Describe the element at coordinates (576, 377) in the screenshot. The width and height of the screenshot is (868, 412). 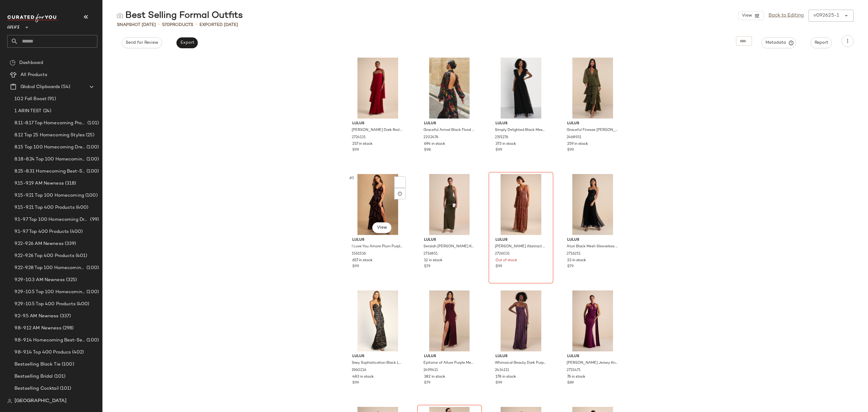
I see `span: 76 in stock` at that location.